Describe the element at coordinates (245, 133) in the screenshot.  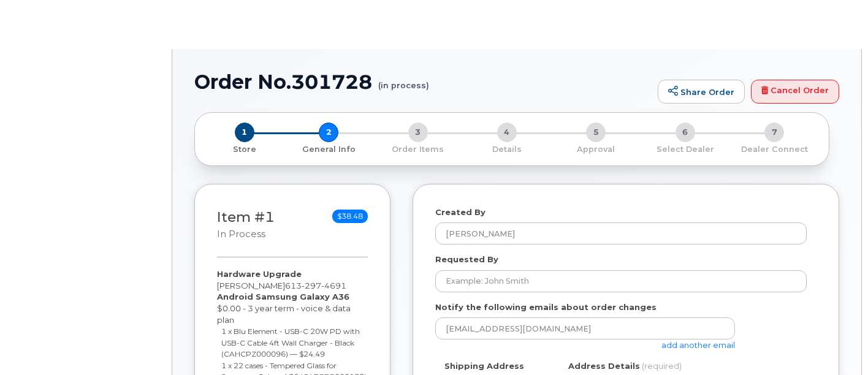
I see `span: 1` at that location.